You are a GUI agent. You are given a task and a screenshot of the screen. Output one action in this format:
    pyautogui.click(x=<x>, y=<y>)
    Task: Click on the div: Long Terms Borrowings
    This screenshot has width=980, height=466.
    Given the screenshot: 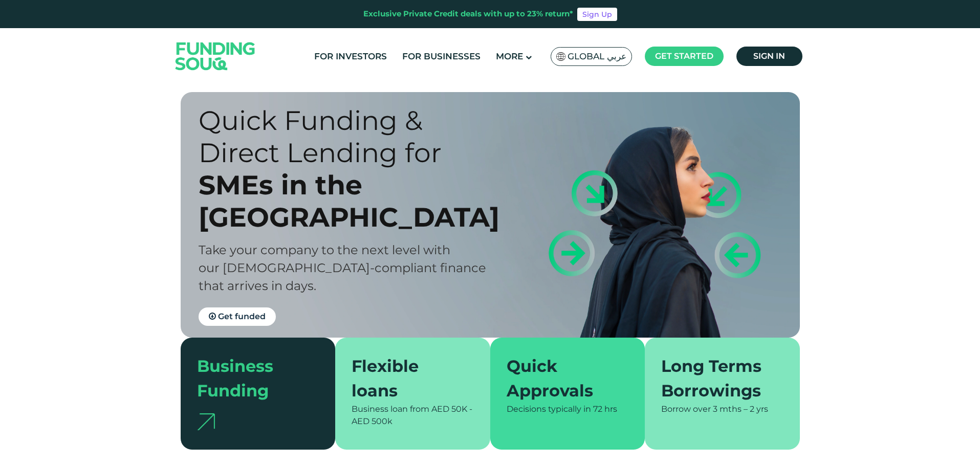 What is the action you would take?
    pyautogui.click(x=716, y=379)
    